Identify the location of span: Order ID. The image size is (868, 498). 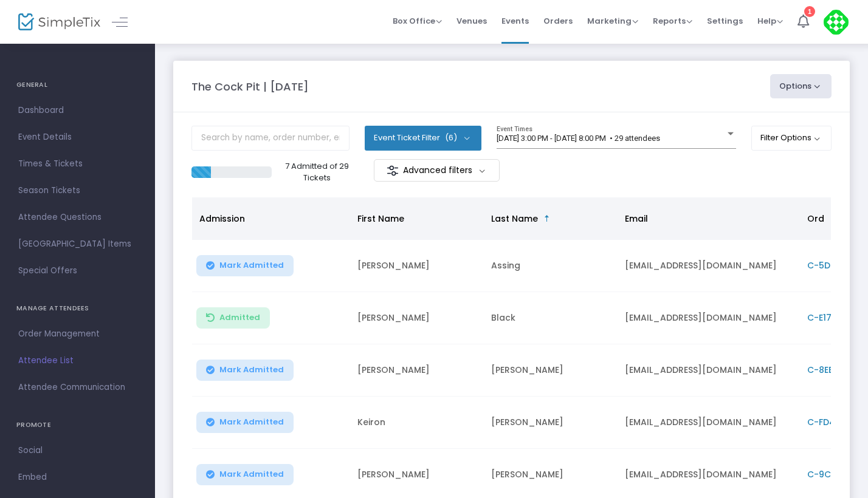
(826, 219).